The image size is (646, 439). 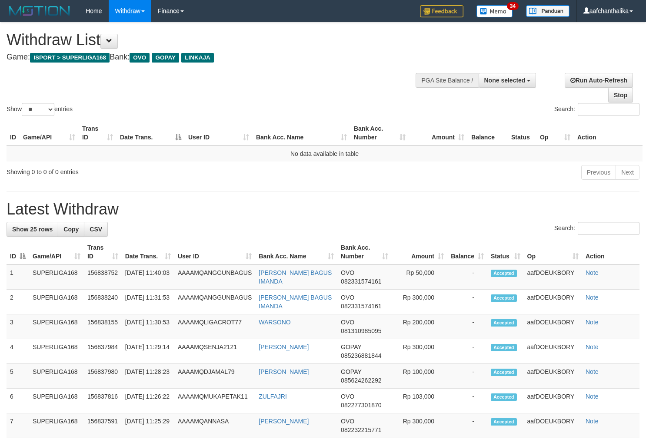 I want to click on label: Show entries, so click(x=40, y=110).